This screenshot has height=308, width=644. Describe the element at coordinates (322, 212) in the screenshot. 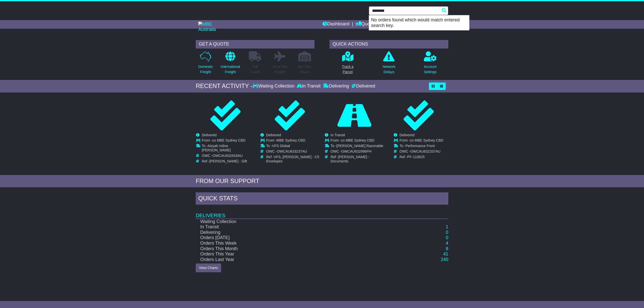

I see `td: Deliveries` at that location.